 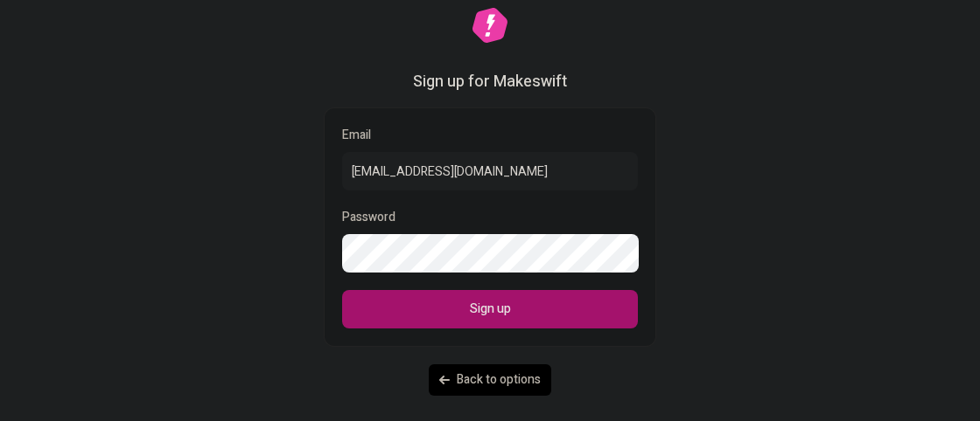 What do you see at coordinates (490, 135) in the screenshot?
I see `p: Email` at bounding box center [490, 135].